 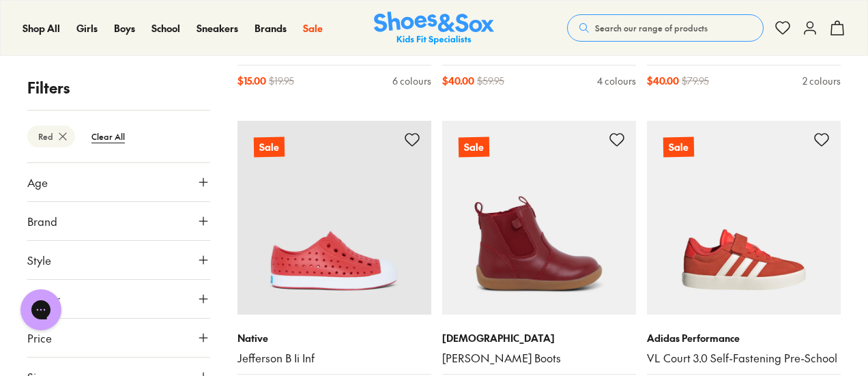 What do you see at coordinates (27, 26) in the screenshot?
I see `button: Gorgias live chat` at bounding box center [27, 26].